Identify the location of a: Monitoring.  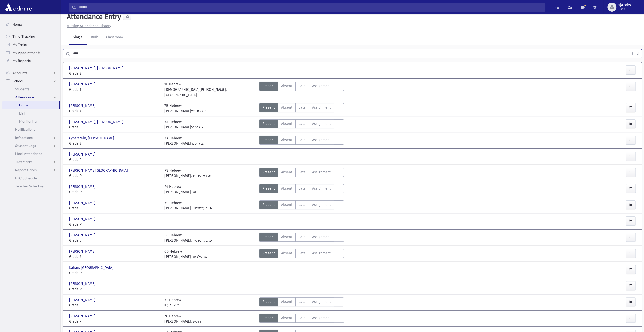
(31, 122).